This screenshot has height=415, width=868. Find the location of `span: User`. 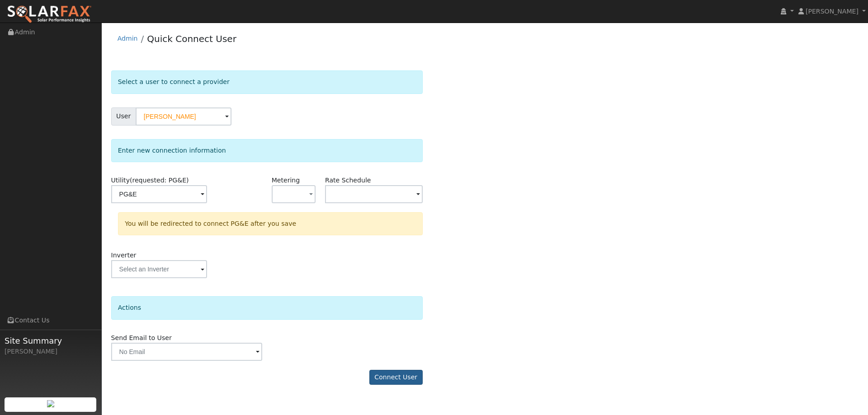

span: User is located at coordinates (123, 116).